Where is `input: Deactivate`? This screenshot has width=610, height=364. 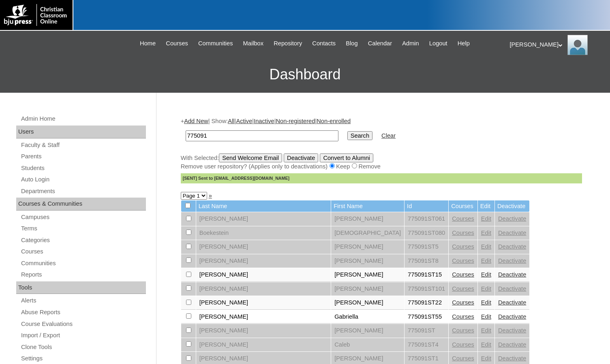 input: Deactivate is located at coordinates (301, 158).